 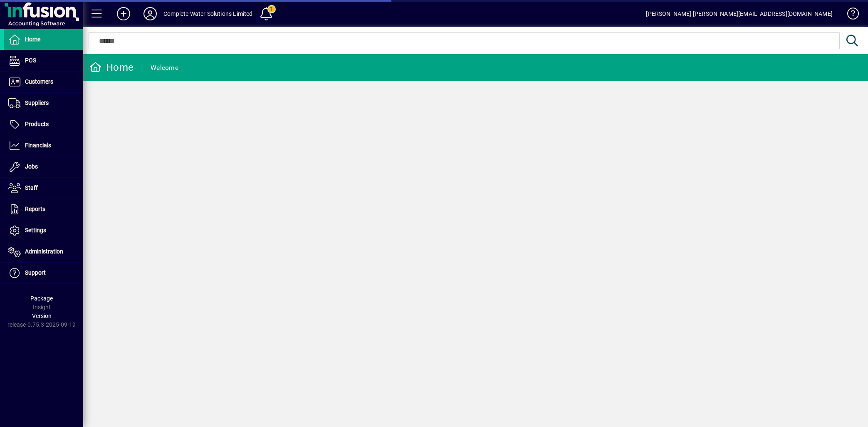 What do you see at coordinates (124, 14) in the screenshot?
I see `button: Add` at bounding box center [124, 14].